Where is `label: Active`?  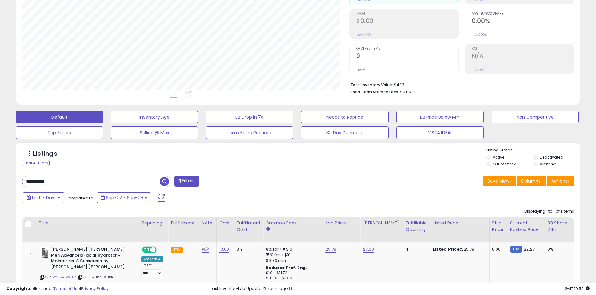 label: Active is located at coordinates (498, 157).